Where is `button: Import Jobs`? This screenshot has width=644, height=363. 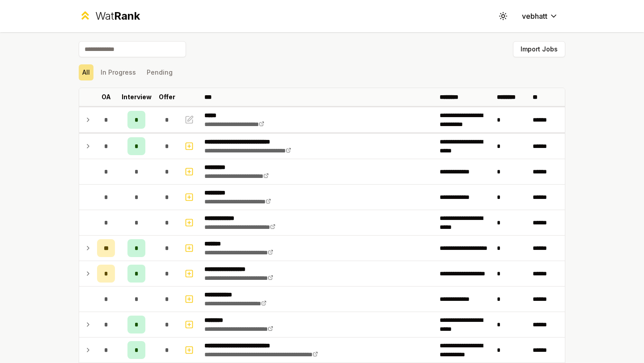 button: Import Jobs is located at coordinates (539, 49).